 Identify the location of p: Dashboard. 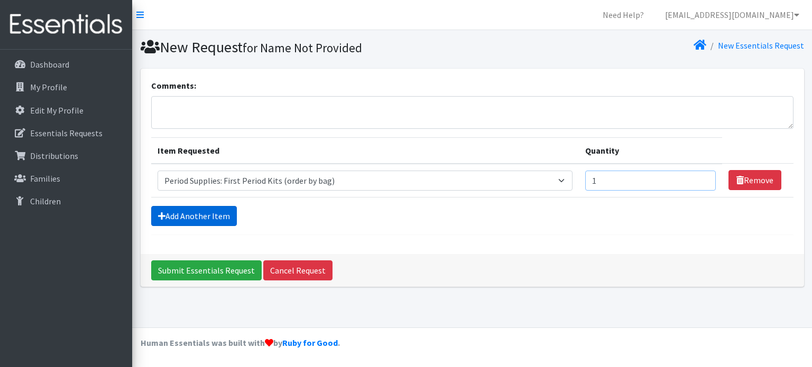
(50, 64).